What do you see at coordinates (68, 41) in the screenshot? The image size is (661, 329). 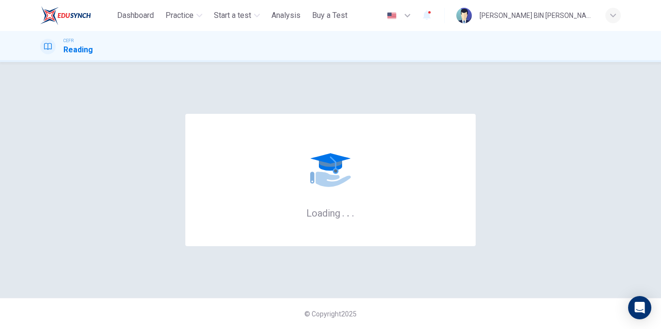 I see `span: CEFR` at bounding box center [68, 41].